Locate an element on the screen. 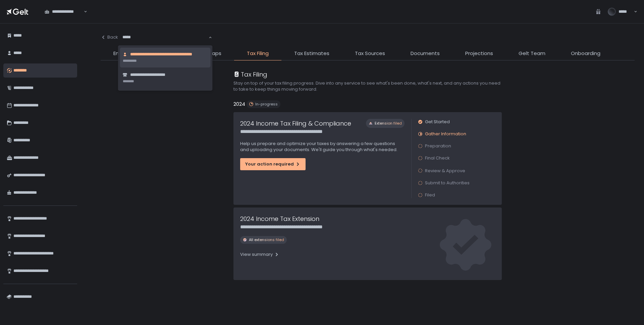 This screenshot has width=644, height=325. span: Extension filed is located at coordinates (388, 123).